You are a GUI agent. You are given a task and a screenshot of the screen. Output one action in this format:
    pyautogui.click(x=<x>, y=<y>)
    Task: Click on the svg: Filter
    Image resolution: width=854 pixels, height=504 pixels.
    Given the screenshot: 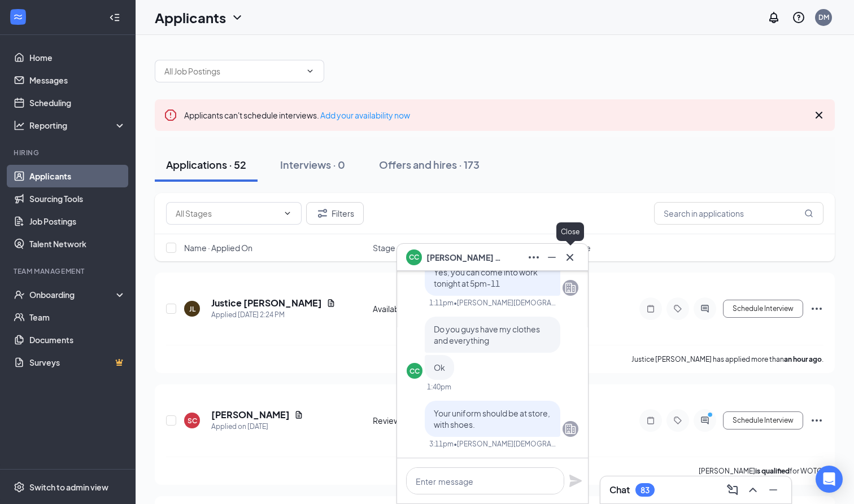 What is the action you would take?
    pyautogui.click(x=322, y=214)
    